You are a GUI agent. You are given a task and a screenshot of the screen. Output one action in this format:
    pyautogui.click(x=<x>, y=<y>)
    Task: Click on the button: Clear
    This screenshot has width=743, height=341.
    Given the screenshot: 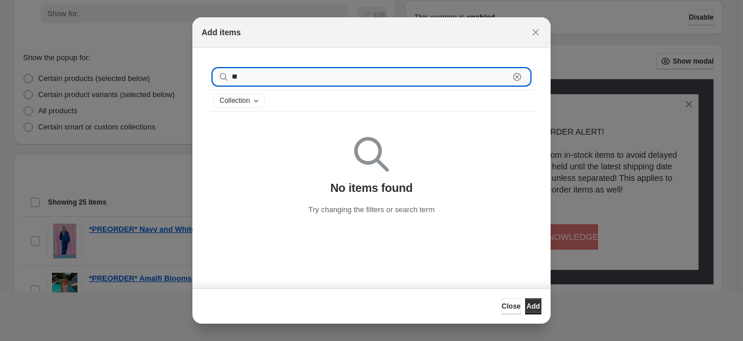 What is the action you would take?
    pyautogui.click(x=517, y=77)
    